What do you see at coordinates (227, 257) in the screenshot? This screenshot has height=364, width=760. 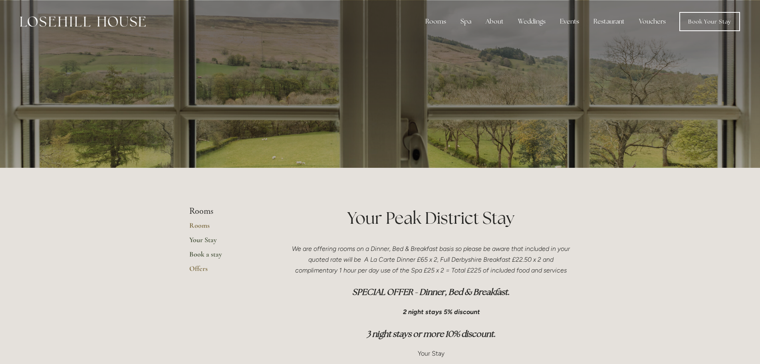 I see `a: Book a stay` at bounding box center [227, 257].